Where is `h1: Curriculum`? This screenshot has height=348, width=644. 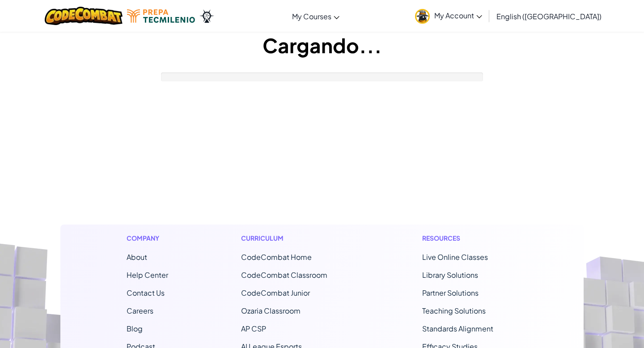 h1: Curriculum is located at coordinates (295, 238).